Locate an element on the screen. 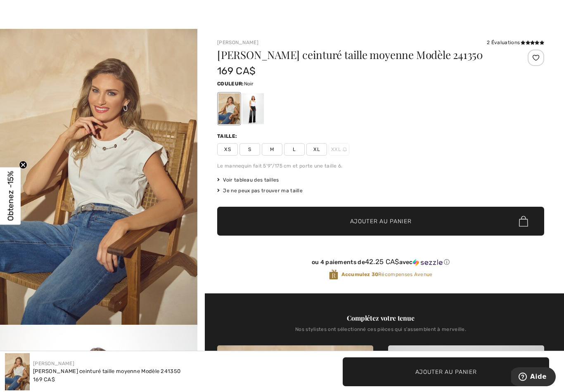 Image resolution: width=564 pixels, height=392 pixels. div: ou 4 paiements de42.25 CA$avecSezzle Cliquez pour en savoir plus sur Sezzle is located at coordinates (381, 263).